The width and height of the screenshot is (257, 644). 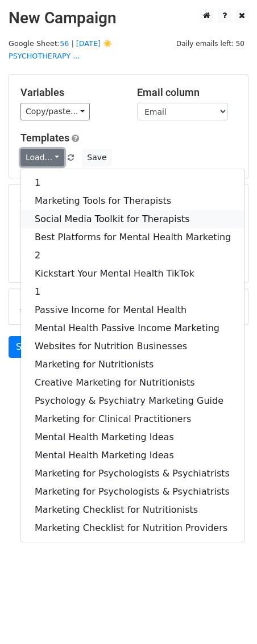 What do you see at coordinates (132, 238) in the screenshot?
I see `a: Best Platforms for Mental Health Marketing` at bounding box center [132, 238].